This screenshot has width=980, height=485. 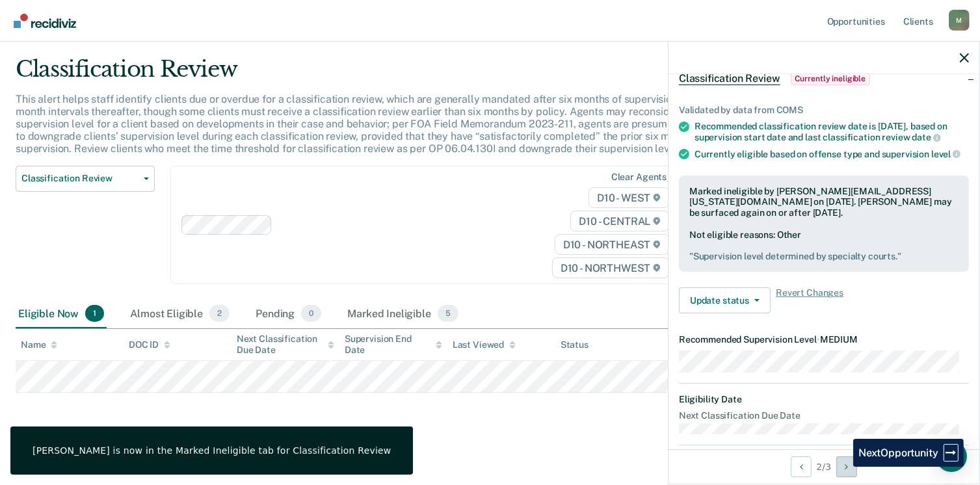 I want to click on div: Next Classification Due Date, so click(x=286, y=344).